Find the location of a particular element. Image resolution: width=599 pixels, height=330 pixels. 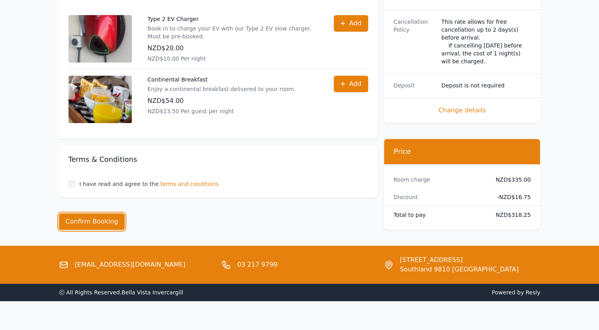

img: Type 2 EV Charger is located at coordinates (100, 39).